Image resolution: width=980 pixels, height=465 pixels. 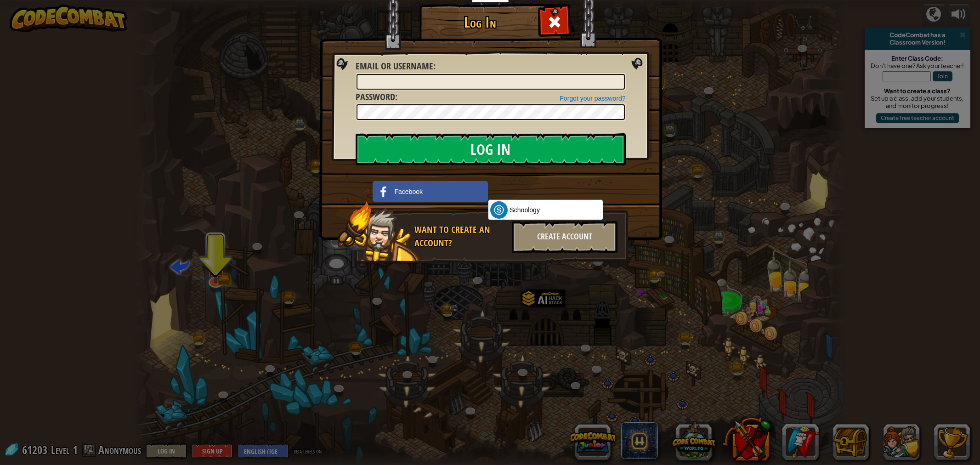 I want to click on div: Create Account, so click(x=565, y=237).